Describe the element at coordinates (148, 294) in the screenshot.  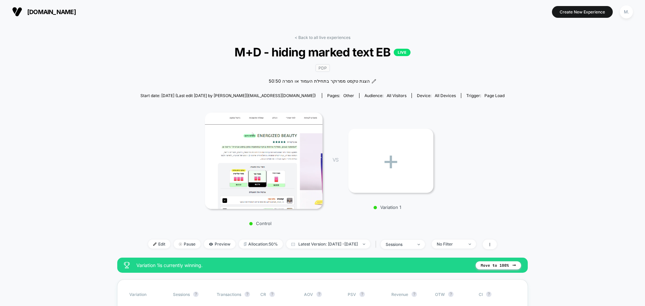
I see `span: Variation` at that location.